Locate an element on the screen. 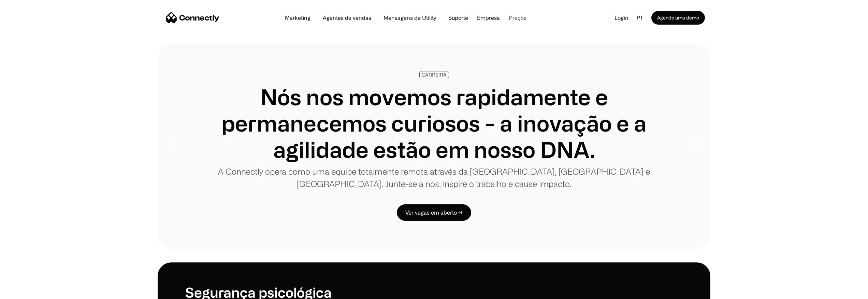 The height and width of the screenshot is (299, 868). div: Empresa is located at coordinates (489, 18).